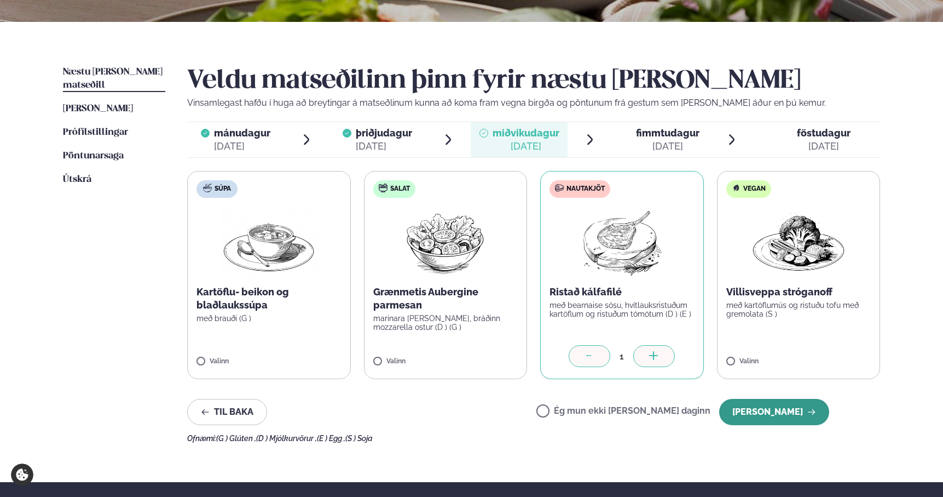  I want to click on a: Útskrá, so click(77, 180).